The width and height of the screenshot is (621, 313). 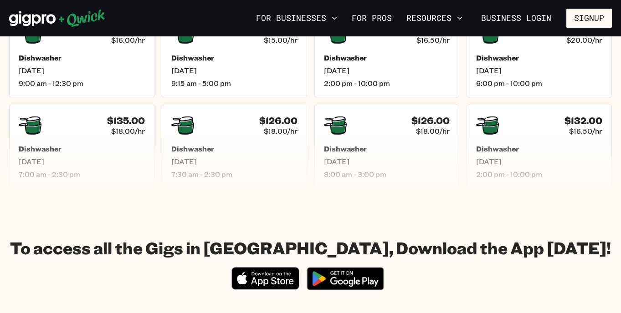 I want to click on button: For Businesses, so click(x=296, y=18).